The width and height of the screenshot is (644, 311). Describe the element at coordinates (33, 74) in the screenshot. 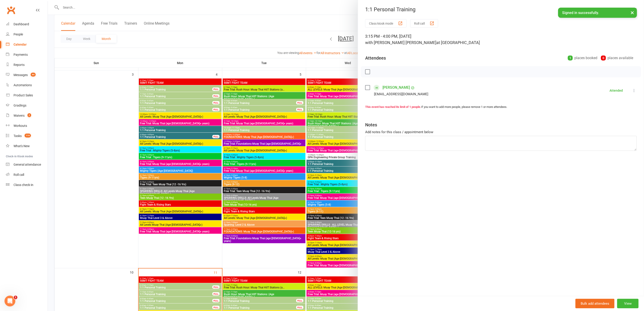

I see `span: 44` at that location.